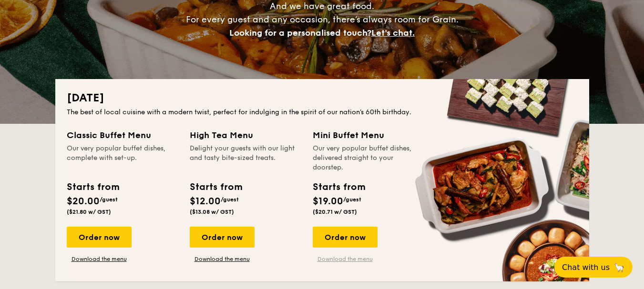 This screenshot has width=644, height=289. Describe the element at coordinates (586, 267) in the screenshot. I see `span: Chat with us` at that location.